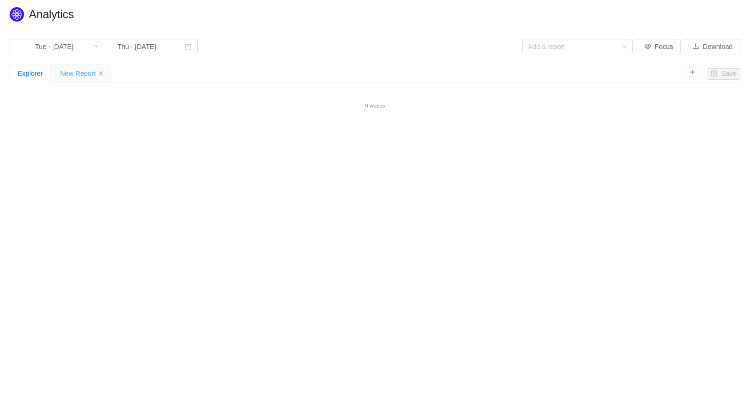 The height and width of the screenshot is (414, 750). I want to click on input: Start date, so click(54, 47).